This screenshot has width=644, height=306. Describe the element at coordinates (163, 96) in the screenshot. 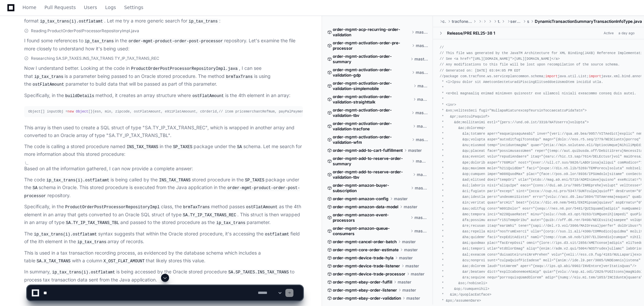

I see `p: Specifically, in the method, it creates an array structure where is the 4th element in an array:` at that location.